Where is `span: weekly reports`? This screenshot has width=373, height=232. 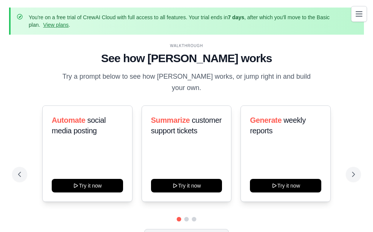
span: weekly reports is located at coordinates (277, 126).